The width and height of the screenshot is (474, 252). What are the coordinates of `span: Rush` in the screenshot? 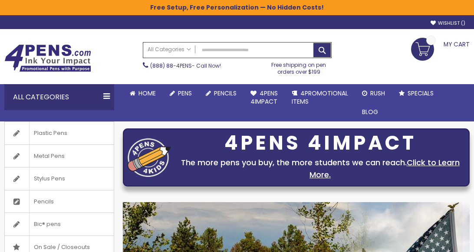 It's located at (377, 93).